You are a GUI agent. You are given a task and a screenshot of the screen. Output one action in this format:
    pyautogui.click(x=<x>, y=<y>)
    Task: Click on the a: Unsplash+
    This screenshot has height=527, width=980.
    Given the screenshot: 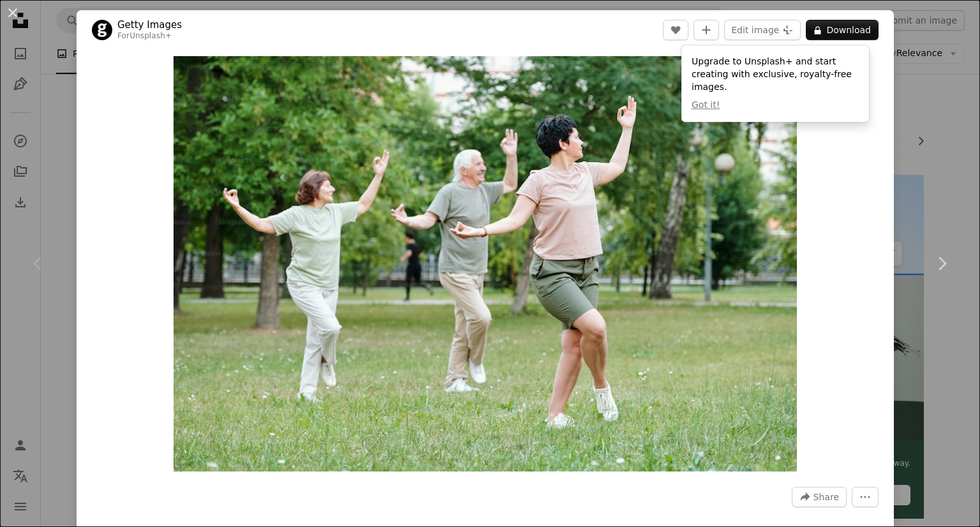 What is the action you would take?
    pyautogui.click(x=150, y=36)
    